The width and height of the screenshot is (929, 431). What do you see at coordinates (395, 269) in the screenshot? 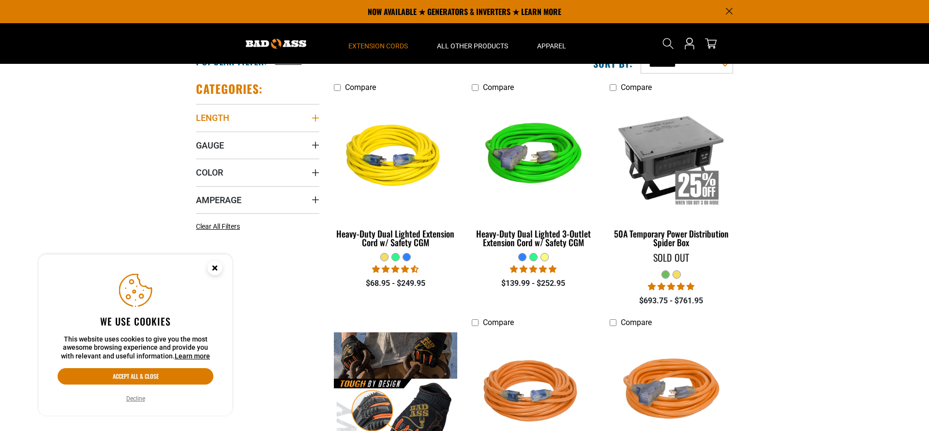
I see `span: 4.64 stars` at bounding box center [395, 269].